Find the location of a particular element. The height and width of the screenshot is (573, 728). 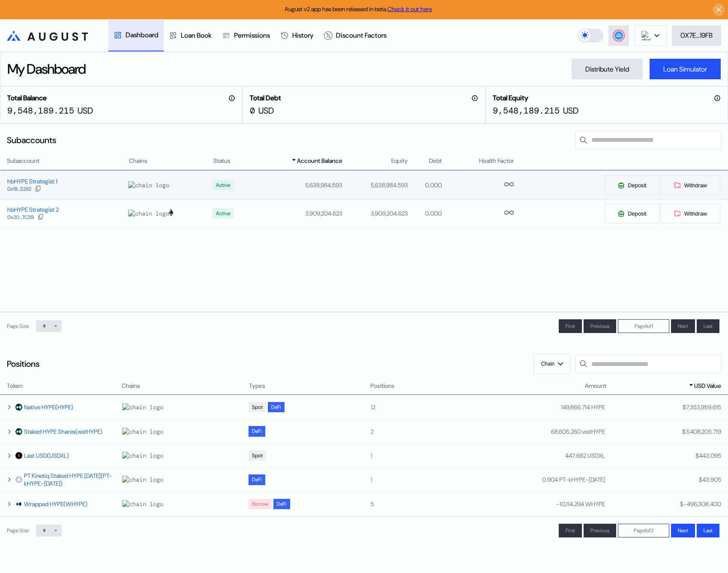

span: August v2 app has been released in beta. is located at coordinates (358, 9).